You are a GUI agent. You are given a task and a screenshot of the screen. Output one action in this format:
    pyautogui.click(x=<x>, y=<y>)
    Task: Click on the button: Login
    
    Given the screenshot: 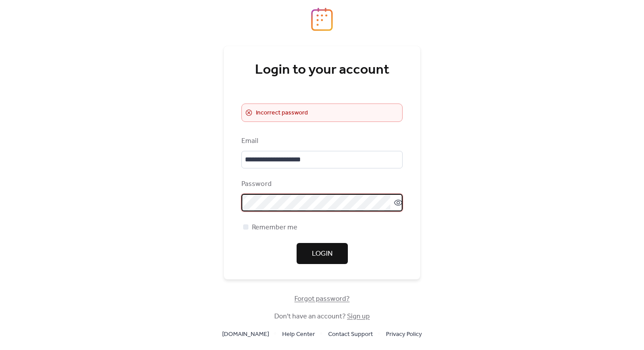 What is the action you would take?
    pyautogui.click(x=322, y=253)
    